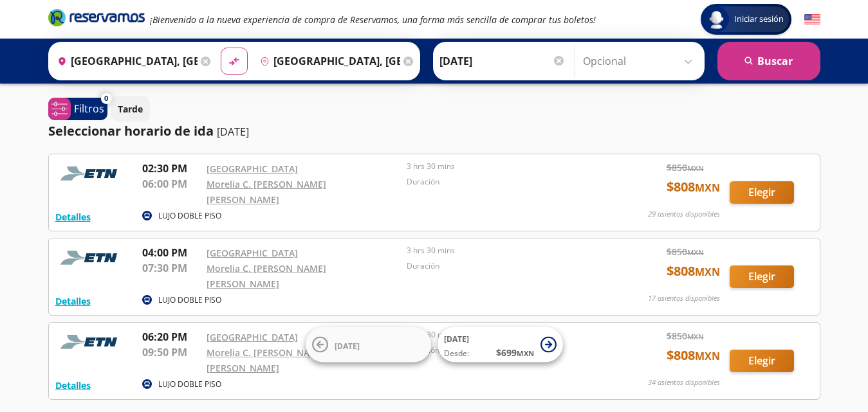 This screenshot has height=412, width=868. Describe the element at coordinates (759, 20) in the screenshot. I see `span: Iniciar sesión` at that location.